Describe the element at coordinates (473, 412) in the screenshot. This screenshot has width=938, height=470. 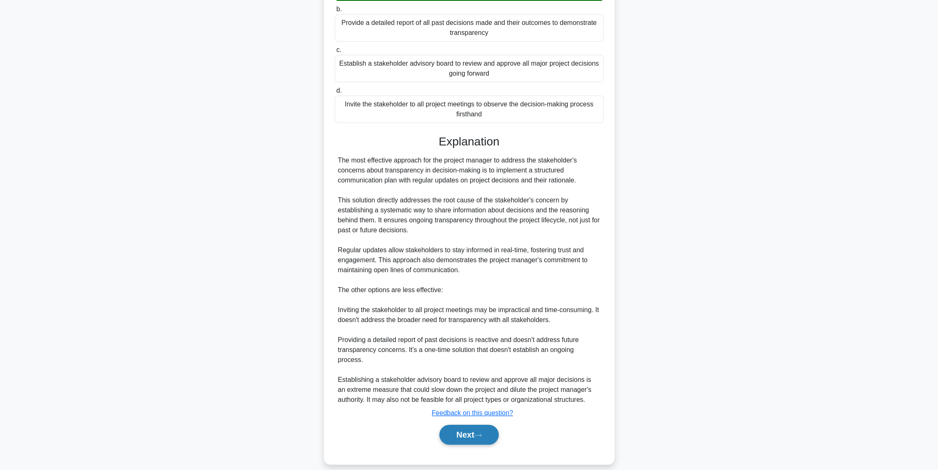
I see `u: Feedback on this question?` at that location.